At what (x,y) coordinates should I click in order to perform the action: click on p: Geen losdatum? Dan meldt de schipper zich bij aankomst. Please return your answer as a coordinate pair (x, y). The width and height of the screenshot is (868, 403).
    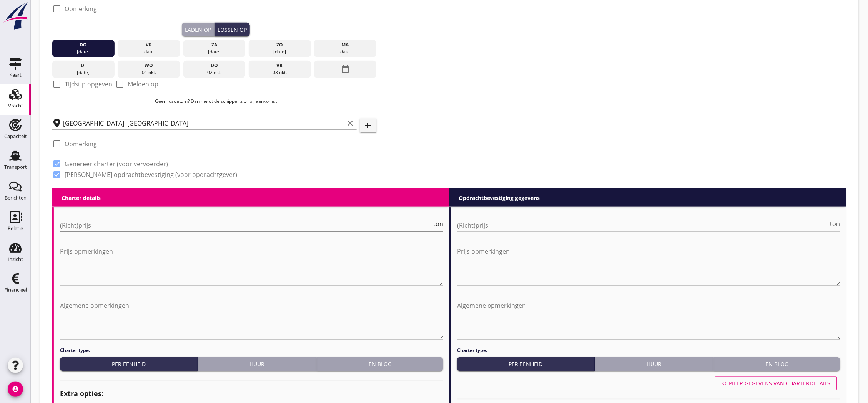
    Looking at the image, I should click on (216, 101).